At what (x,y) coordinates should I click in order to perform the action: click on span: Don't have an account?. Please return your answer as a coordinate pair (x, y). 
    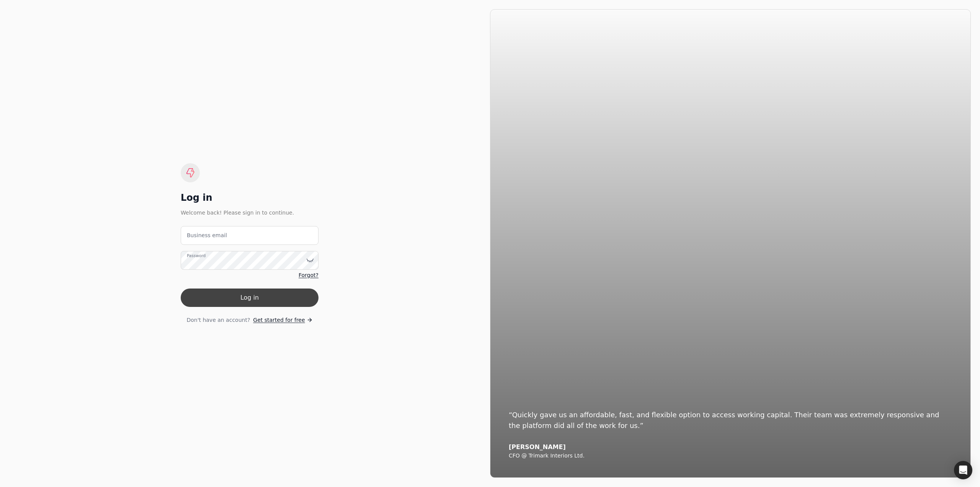
    Looking at the image, I should click on (218, 320).